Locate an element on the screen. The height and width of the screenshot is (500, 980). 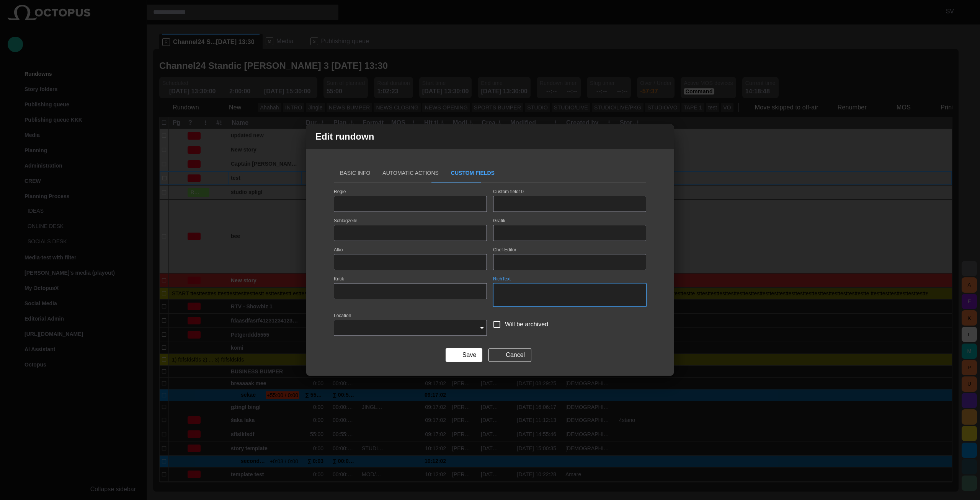
button: Open is located at coordinates (482, 328).